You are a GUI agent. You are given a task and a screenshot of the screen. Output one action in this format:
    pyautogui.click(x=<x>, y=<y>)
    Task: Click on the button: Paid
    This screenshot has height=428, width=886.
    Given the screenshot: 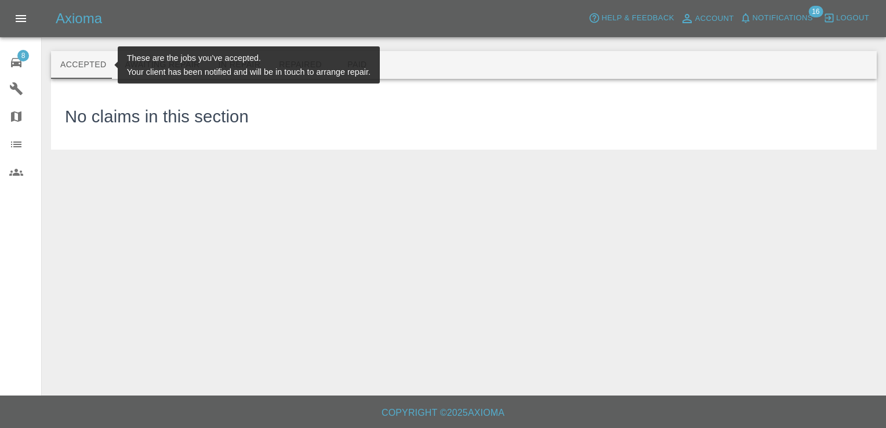 What is the action you would take?
    pyautogui.click(x=357, y=65)
    